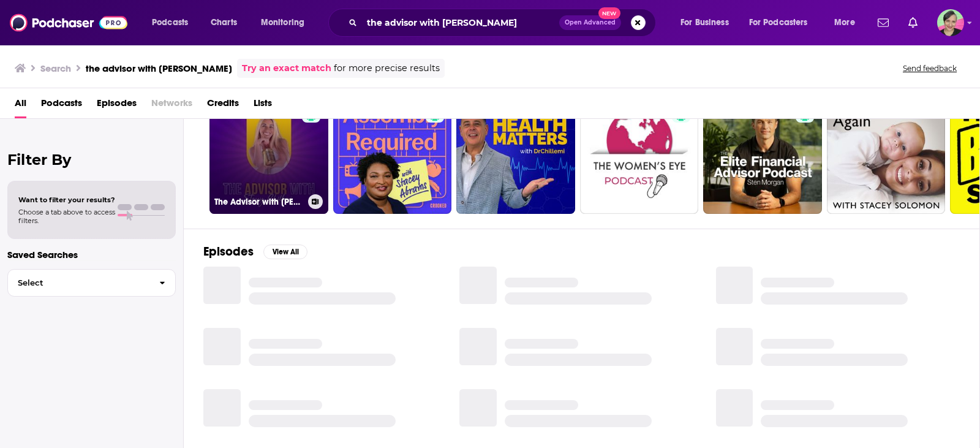 This screenshot has width=980, height=448. I want to click on a: 48, so click(886, 154).